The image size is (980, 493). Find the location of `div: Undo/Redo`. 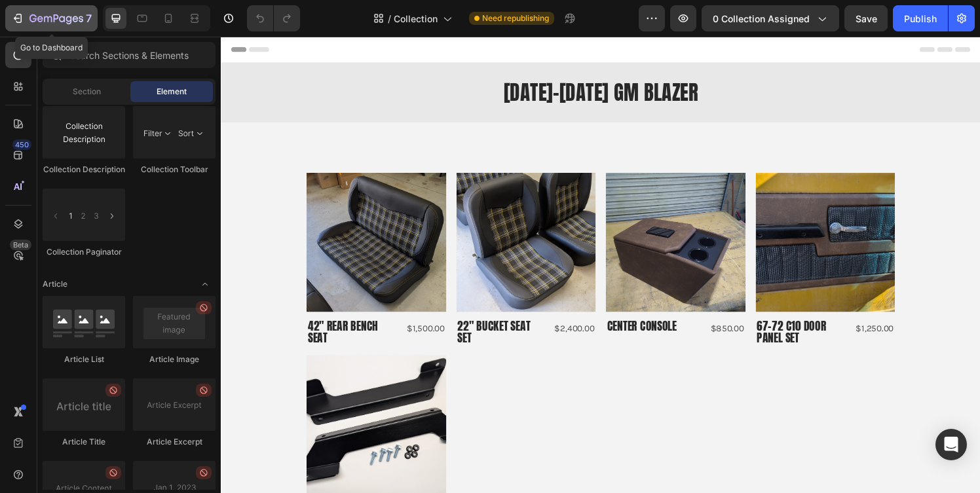

div: Undo/Redo is located at coordinates (274, 18).